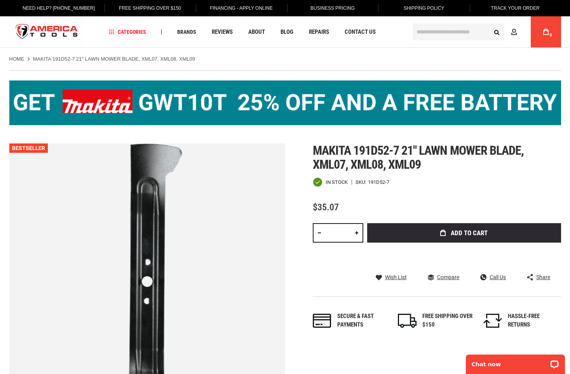 The image size is (570, 374). Describe the element at coordinates (447, 320) in the screenshot. I see `div: FREE SHIPPING OVER $150` at that location.